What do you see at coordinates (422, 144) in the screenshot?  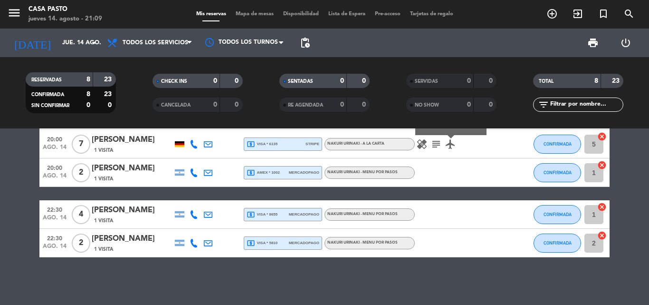 I see `i: healing` at bounding box center [422, 144].